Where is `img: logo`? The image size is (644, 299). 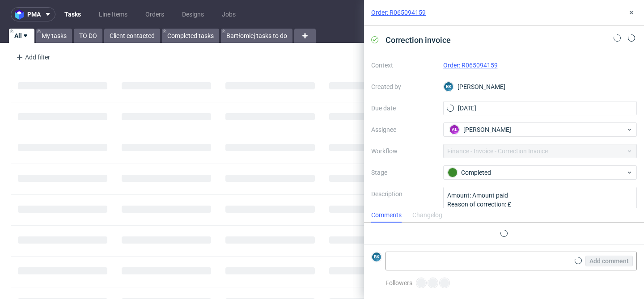 img: logo is located at coordinates (21, 14).